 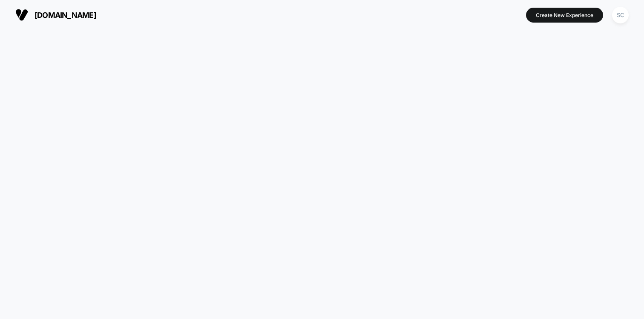 I want to click on img: Visually logo, so click(x=21, y=15).